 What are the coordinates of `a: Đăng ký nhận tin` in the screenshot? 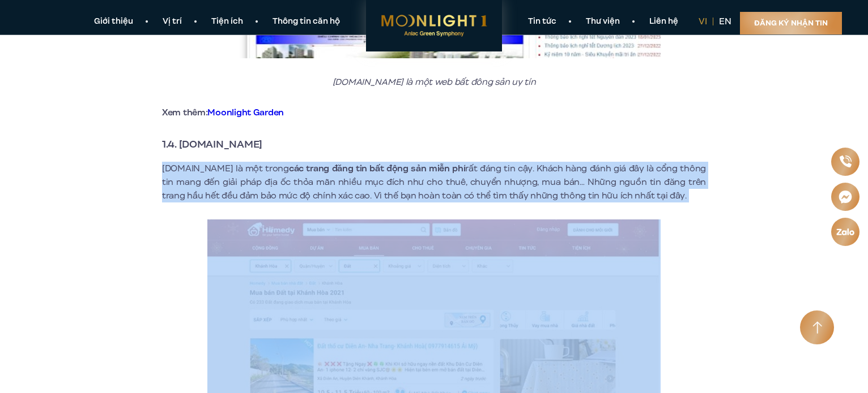 It's located at (791, 23).